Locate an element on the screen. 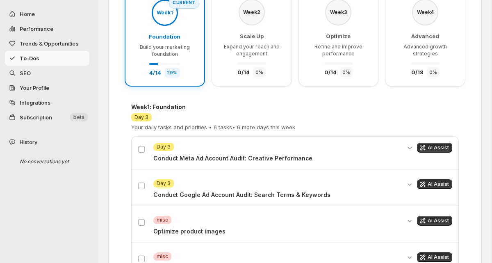 The height and width of the screenshot is (263, 492). span: Subscription is located at coordinates (36, 117).